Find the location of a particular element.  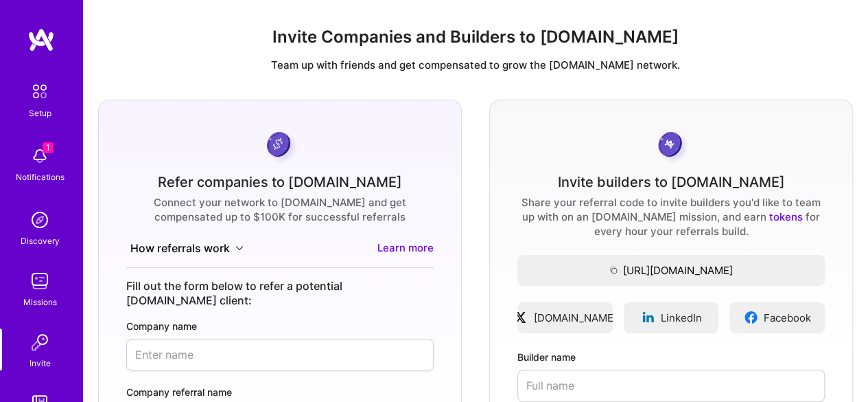

img: teamwork is located at coordinates (40, 281).